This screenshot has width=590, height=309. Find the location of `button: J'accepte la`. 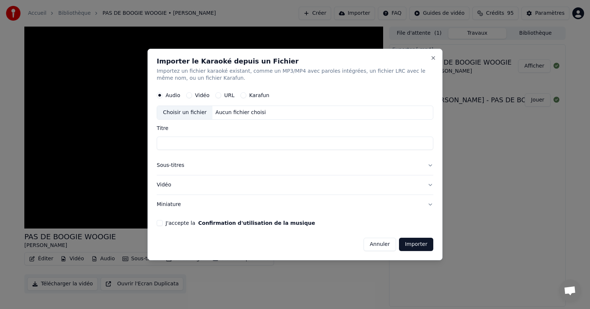

button: J'accepte la is located at coordinates (256, 223).